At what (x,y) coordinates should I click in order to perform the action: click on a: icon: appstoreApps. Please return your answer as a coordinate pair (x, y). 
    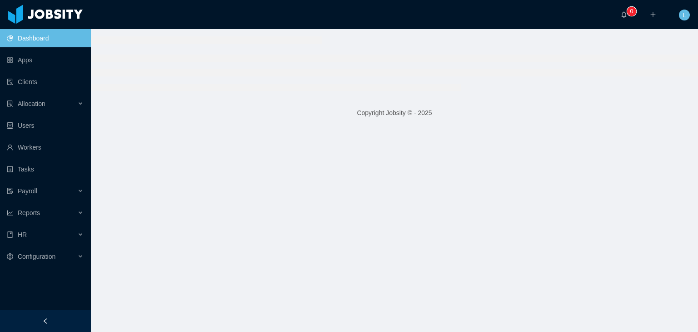
    Looking at the image, I should click on (45, 60).